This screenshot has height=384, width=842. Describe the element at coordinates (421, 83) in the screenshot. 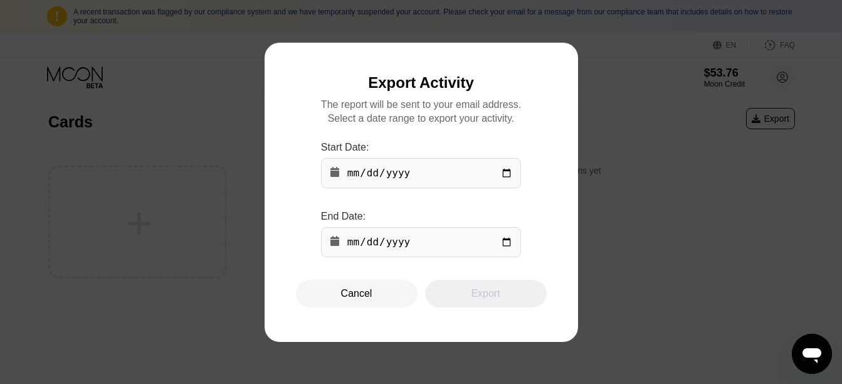

I see `div: Export Activity` at that location.